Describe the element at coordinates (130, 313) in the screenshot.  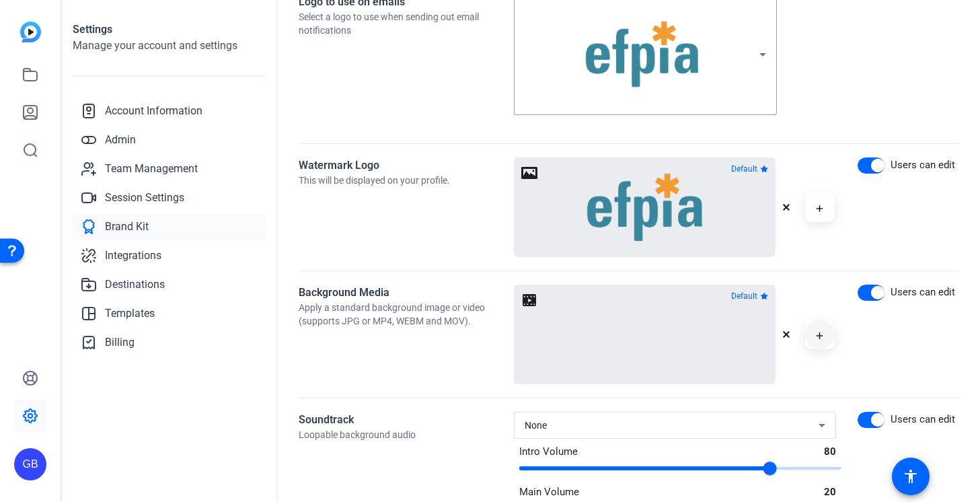
I see `span: Templates` at that location.